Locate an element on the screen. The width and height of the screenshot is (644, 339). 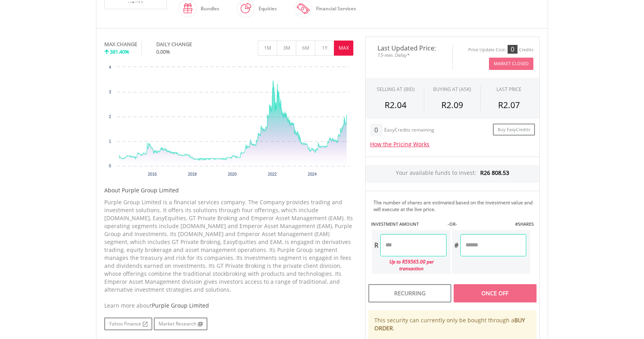
div: The number of shares are estimated based on the investment value and will execute at the live price. is located at coordinates (455, 206).